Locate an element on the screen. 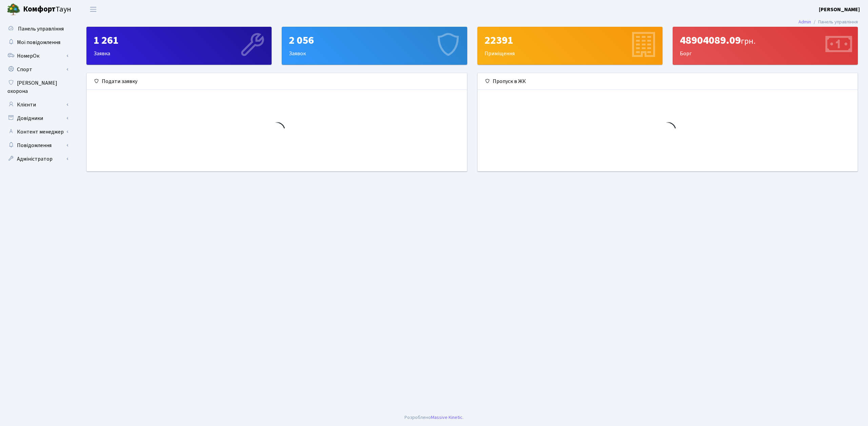 The height and width of the screenshot is (426, 868). a: 2 056Заявок is located at coordinates (374, 46).